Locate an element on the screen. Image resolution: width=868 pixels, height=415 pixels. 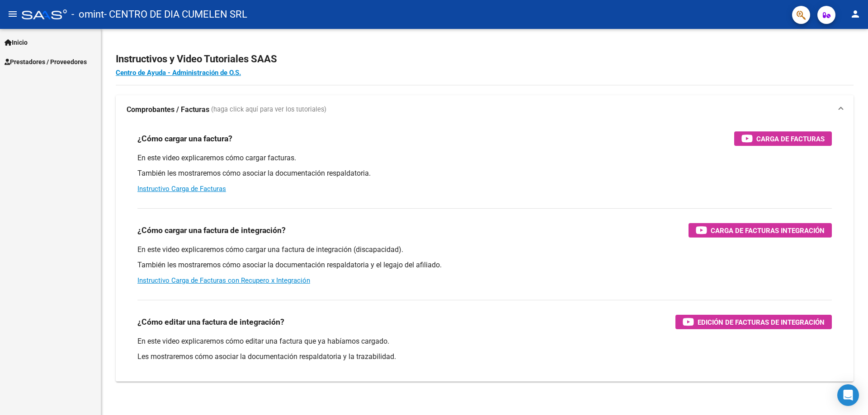
p: En este video explicaremos cómo cargar facturas. is located at coordinates (484, 158).